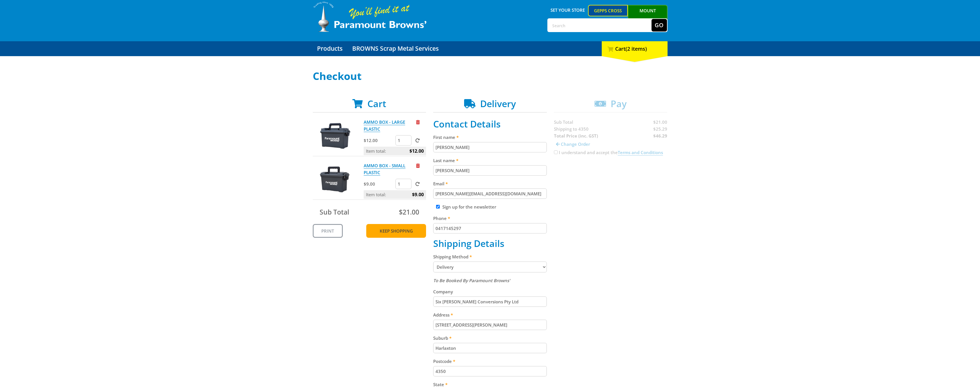 This screenshot has width=980, height=387. I want to click on label: Last name, so click(490, 161).